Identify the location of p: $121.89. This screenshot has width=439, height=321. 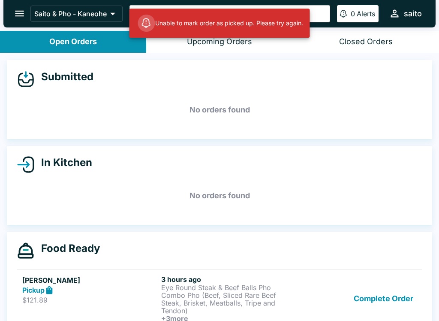
(90, 300).